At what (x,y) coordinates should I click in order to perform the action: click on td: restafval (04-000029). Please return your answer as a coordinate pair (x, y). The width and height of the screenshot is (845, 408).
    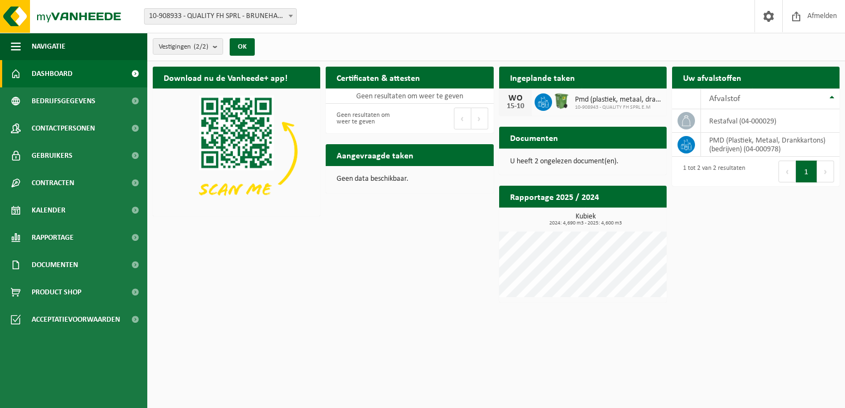
    Looking at the image, I should click on (771, 121).